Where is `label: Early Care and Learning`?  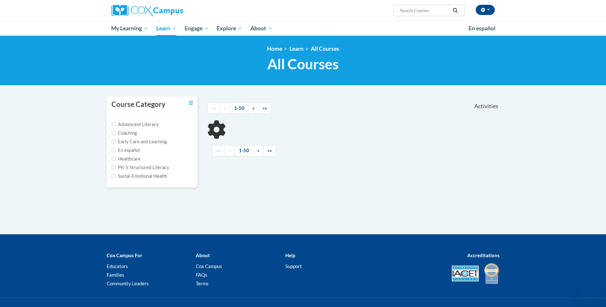
label: Early Care and Learning is located at coordinates (139, 142).